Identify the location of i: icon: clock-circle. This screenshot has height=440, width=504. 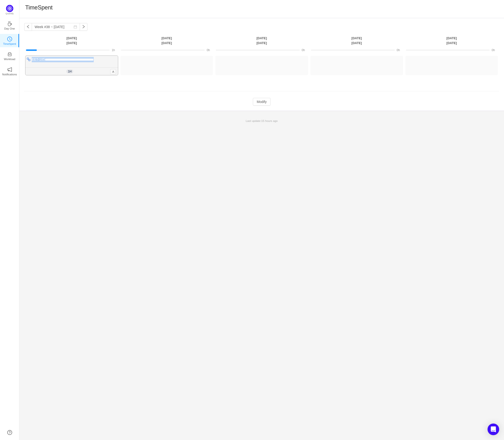
(10, 39).